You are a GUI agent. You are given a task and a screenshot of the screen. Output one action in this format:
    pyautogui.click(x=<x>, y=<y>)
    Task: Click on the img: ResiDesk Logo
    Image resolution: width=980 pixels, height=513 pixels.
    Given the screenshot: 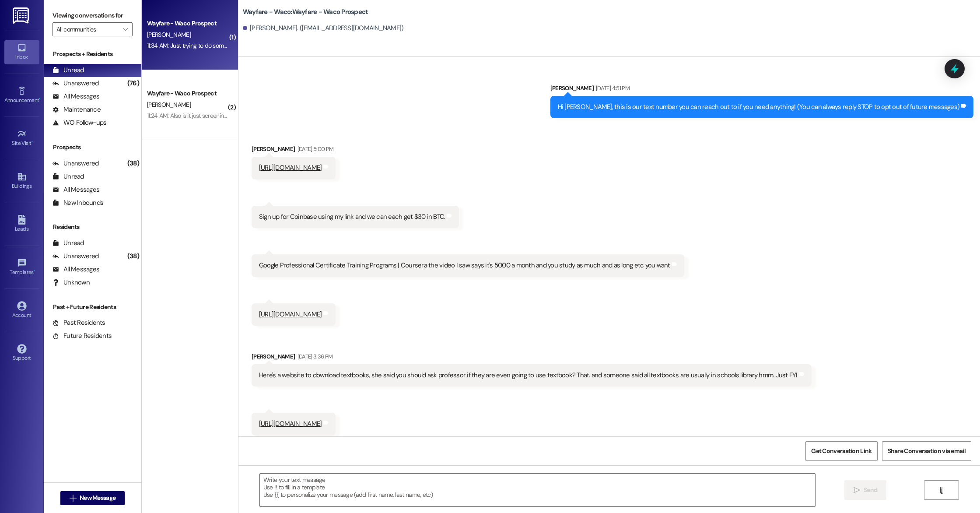 What is the action you would take?
    pyautogui.click(x=21, y=15)
    